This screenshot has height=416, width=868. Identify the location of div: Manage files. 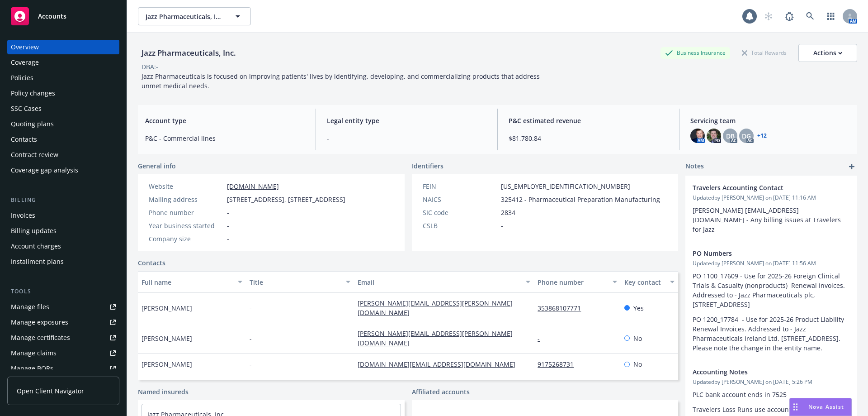
(30, 307).